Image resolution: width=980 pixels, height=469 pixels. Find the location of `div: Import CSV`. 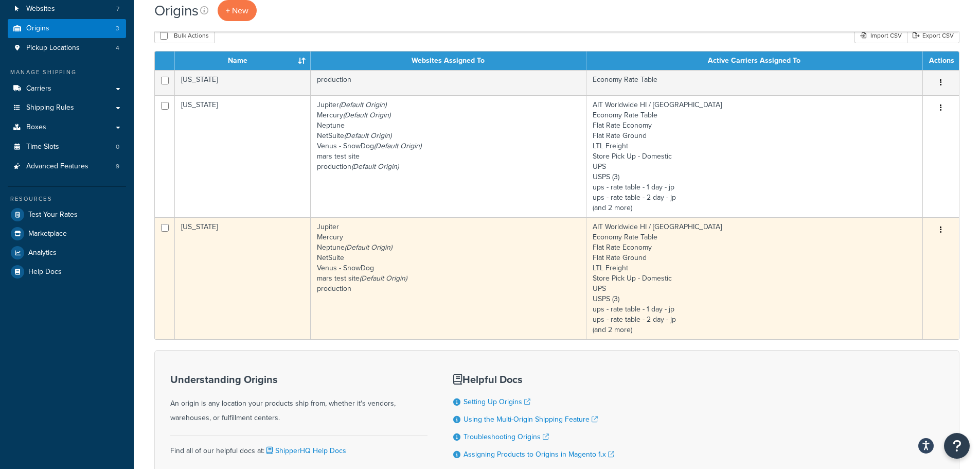

div: Import CSV is located at coordinates (880, 35).